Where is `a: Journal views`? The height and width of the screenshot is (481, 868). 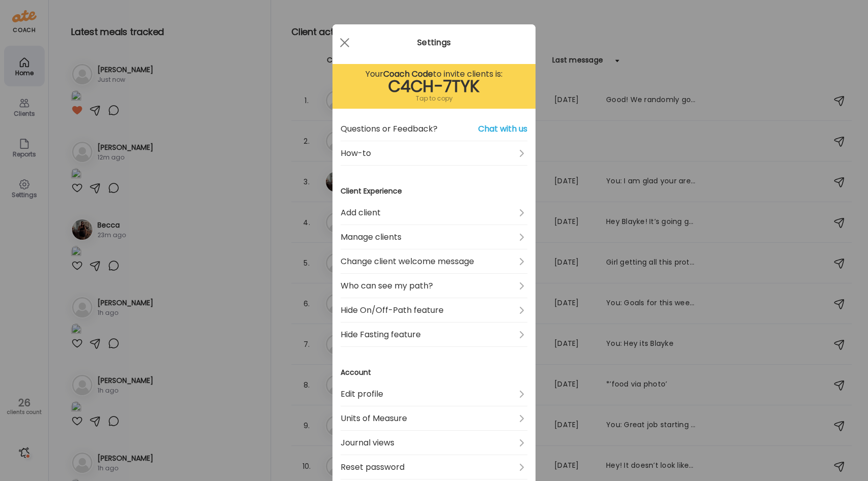
a: Journal views is located at coordinates (434, 442).